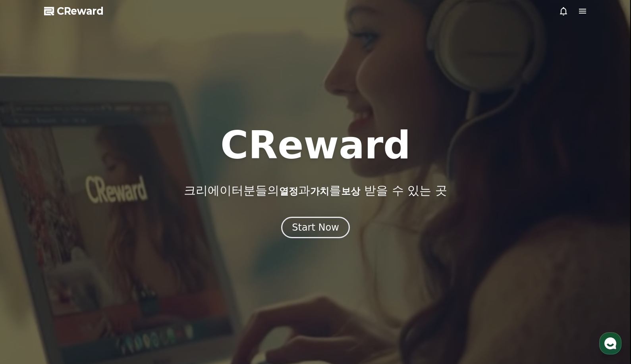 The width and height of the screenshot is (631, 364). What do you see at coordinates (77, 262) in the screenshot?
I see `a: 대화` at bounding box center [77, 262].